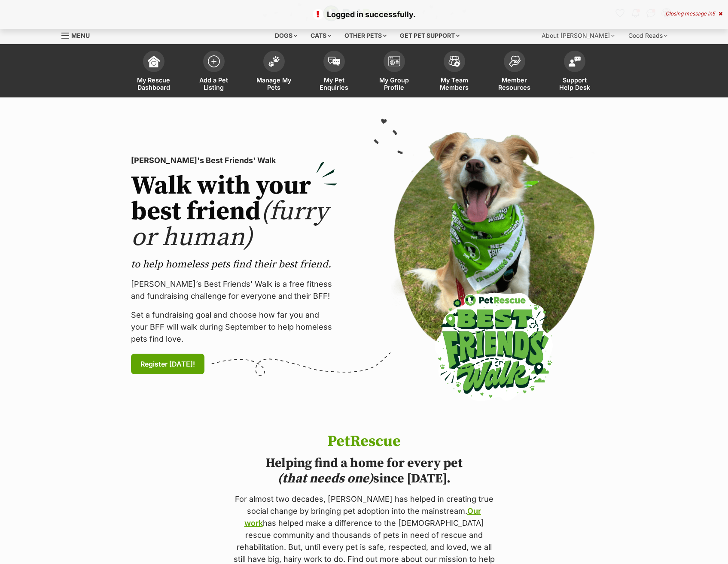 The width and height of the screenshot is (728, 564). What do you see at coordinates (234, 327) in the screenshot?
I see `p: Set a fundraising goal and choose how far you and your BFF will walk during September to help hom...` at bounding box center [234, 327].